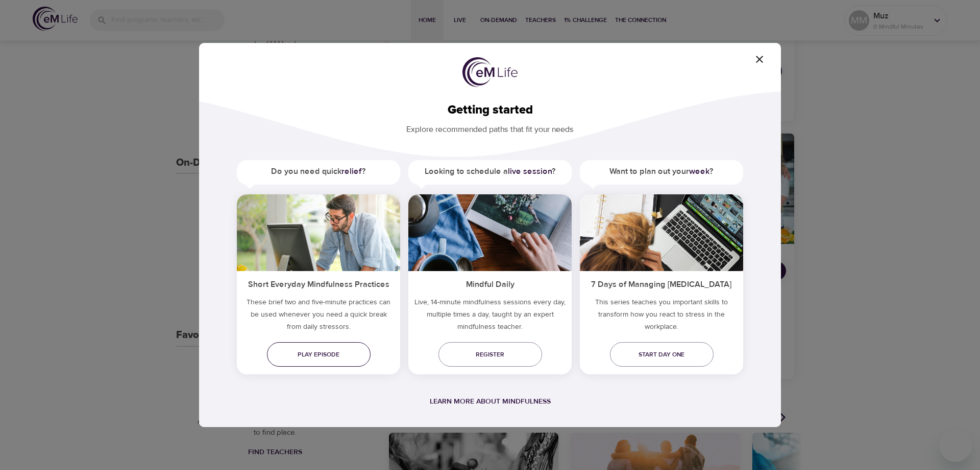 The image size is (980, 470). I want to click on span: Register, so click(490, 354).